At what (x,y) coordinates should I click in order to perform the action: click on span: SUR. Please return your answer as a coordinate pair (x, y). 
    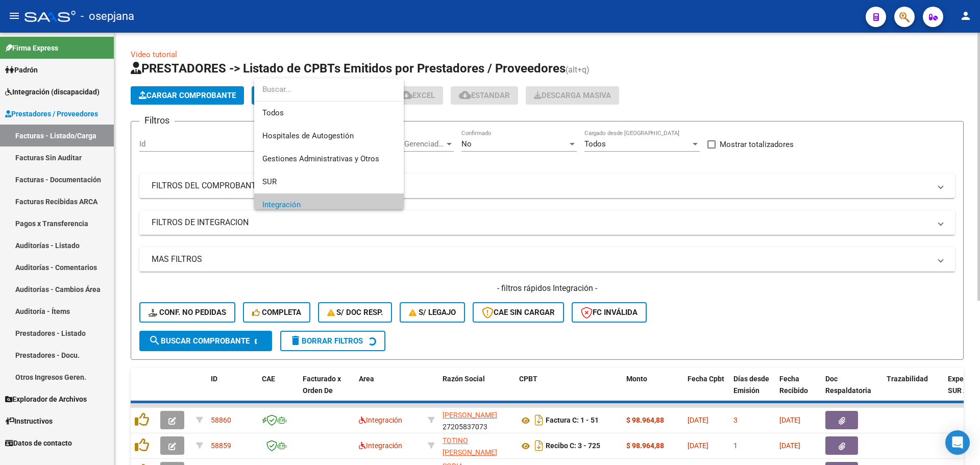
    Looking at the image, I should click on (270, 182).